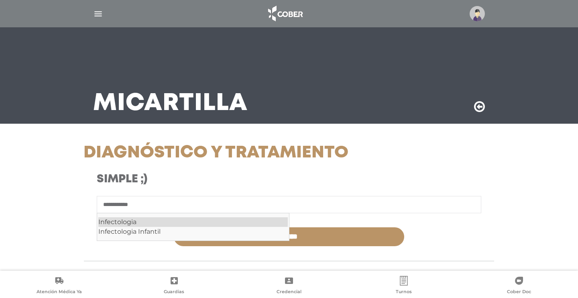 The height and width of the screenshot is (298, 578). What do you see at coordinates (59, 286) in the screenshot?
I see `a: Atención Médica Ya` at bounding box center [59, 286].